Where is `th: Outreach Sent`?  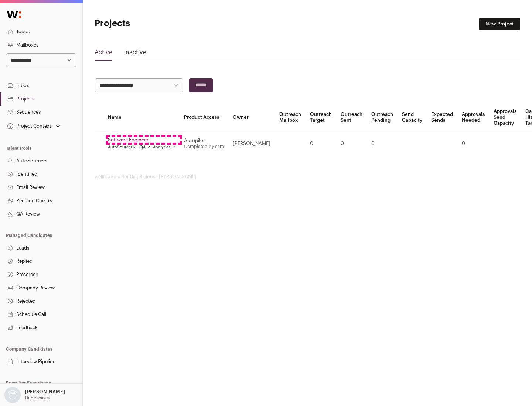 th: Outreach Sent is located at coordinates (351, 118).